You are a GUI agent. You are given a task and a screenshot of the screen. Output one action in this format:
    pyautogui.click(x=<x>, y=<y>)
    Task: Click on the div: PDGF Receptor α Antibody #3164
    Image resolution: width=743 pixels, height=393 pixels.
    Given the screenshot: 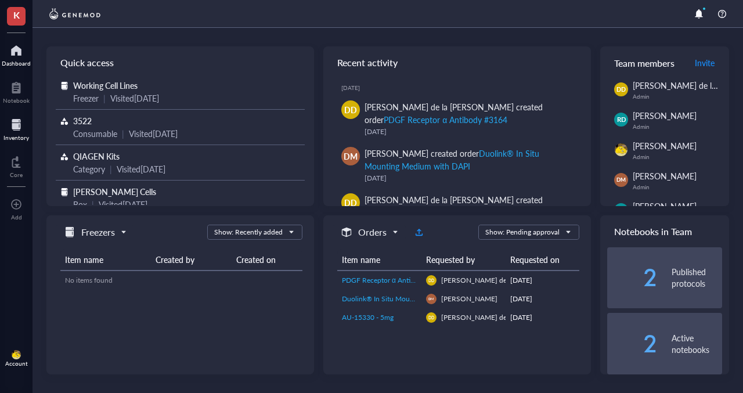 What is the action you would take?
    pyautogui.click(x=445, y=120)
    